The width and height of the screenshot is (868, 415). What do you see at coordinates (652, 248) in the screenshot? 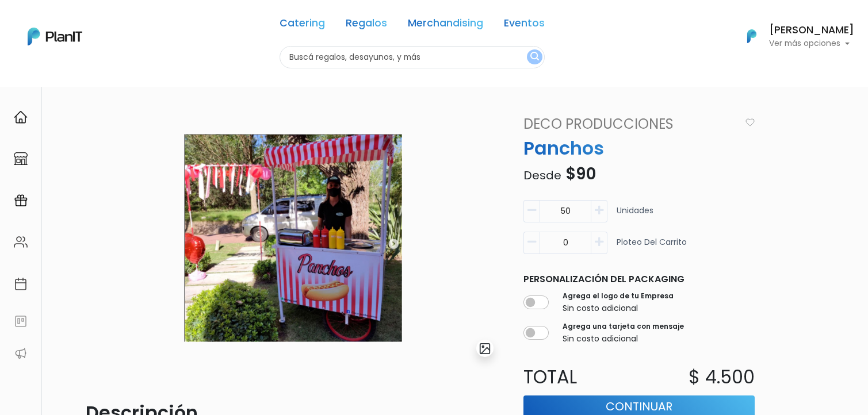
I see `p: Ploteo del carrito` at bounding box center [652, 248].